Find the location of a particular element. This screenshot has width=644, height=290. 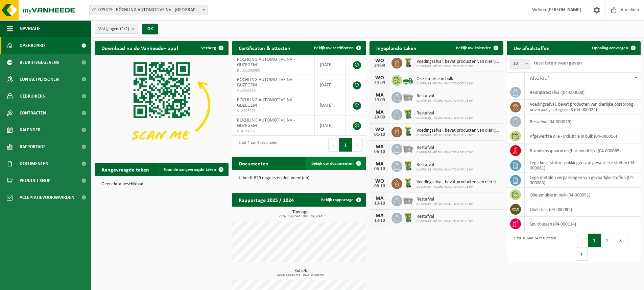

td: brandblusapparaten (huishoudelijk) (04-000065) is located at coordinates (583, 151).